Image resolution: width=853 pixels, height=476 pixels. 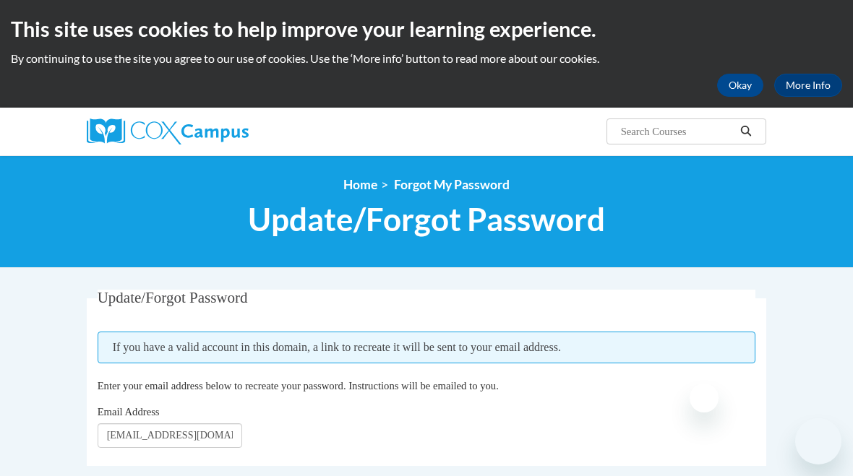 I want to click on button: Search, so click(x=746, y=132).